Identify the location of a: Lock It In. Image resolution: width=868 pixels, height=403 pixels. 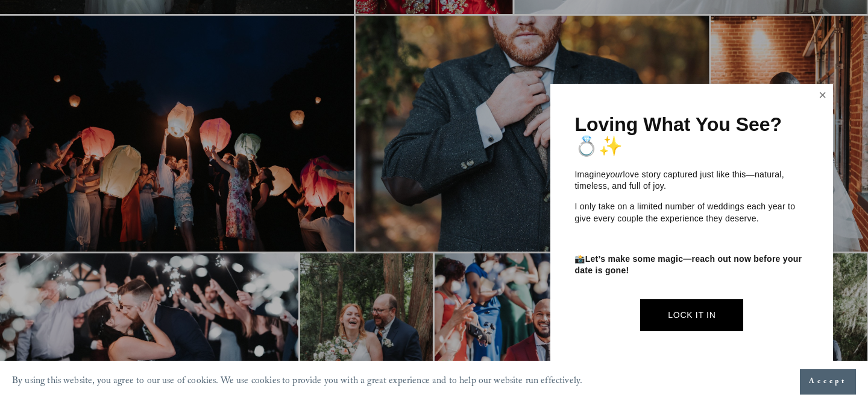
(691, 315).